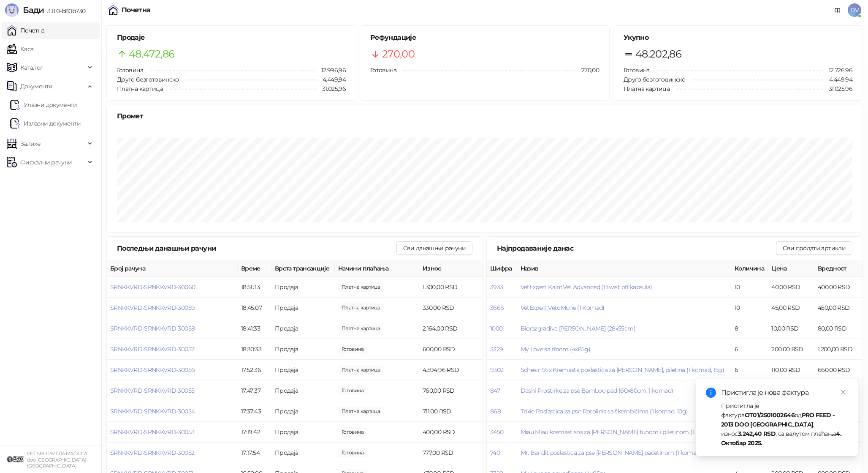 This screenshot has width=868, height=473. What do you see at coordinates (31, 144) in the screenshot?
I see `span: Залихе` at bounding box center [31, 144].